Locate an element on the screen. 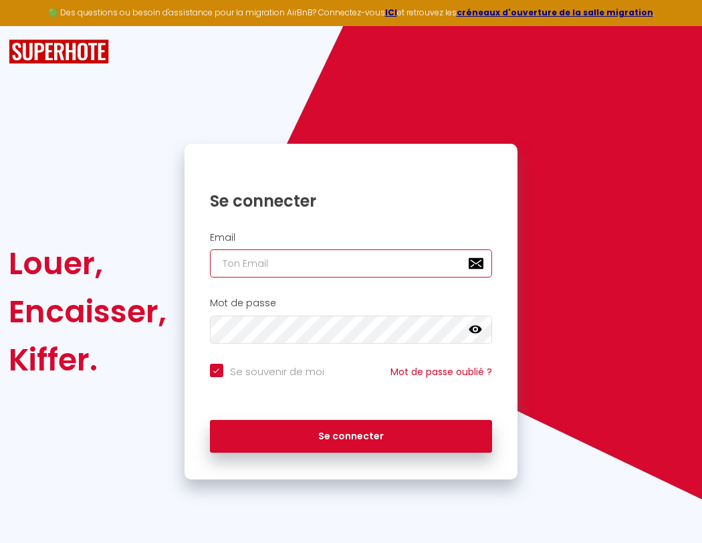 This screenshot has height=543, width=702. button: Ouvrir le widget de chat LiveChat is located at coordinates (31, 25).